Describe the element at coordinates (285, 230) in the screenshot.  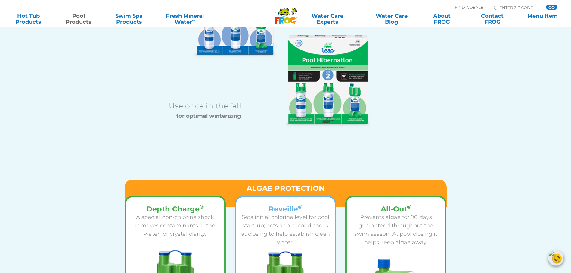
I see `p: Sets initial chlorine level for pool start-up; acts as a second shock at closing to help establis...` at that location.